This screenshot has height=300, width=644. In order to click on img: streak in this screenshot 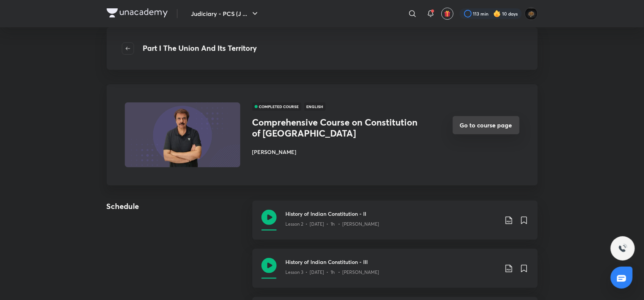, I will do `click(497, 14)`.